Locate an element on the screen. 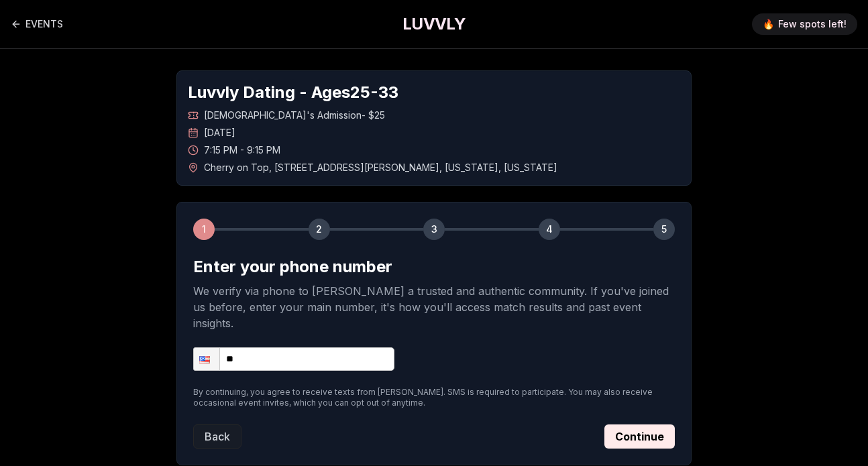 Image resolution: width=868 pixels, height=466 pixels. div: 3 is located at coordinates (434, 230).